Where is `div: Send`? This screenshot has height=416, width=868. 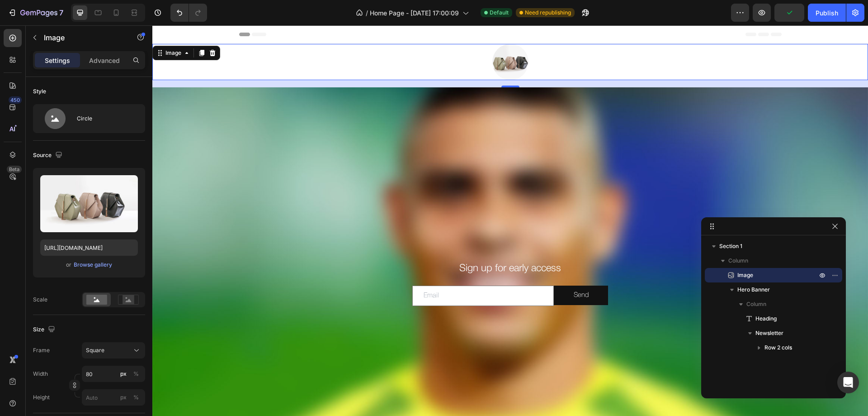 div: Send is located at coordinates (429, 269).